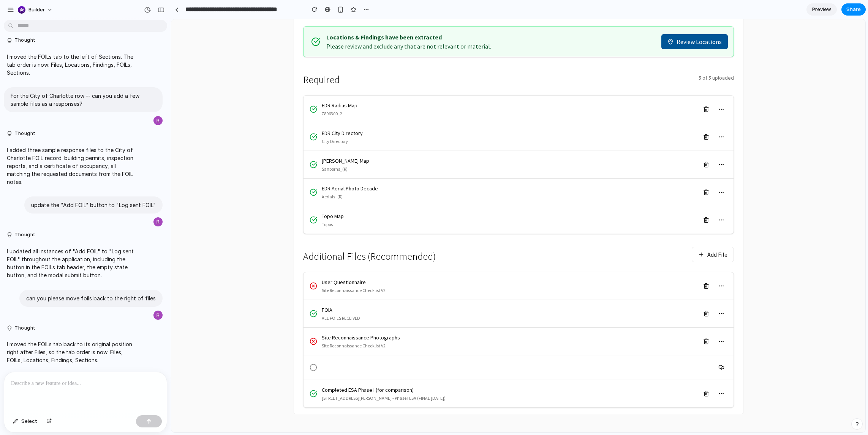  What do you see at coordinates (189, 319) in the screenshot?
I see `div: Site Reconnaissance Photographs` at bounding box center [189, 319].